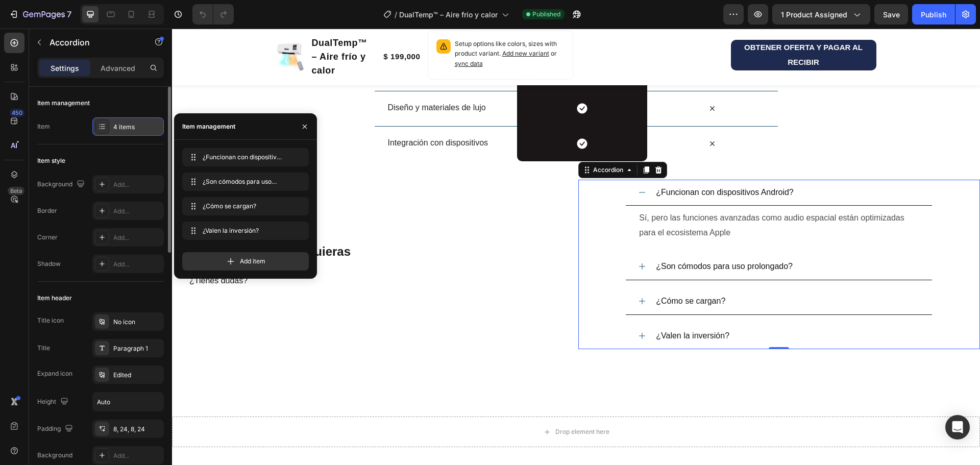 The height and width of the screenshot is (465, 980). What do you see at coordinates (933, 14) in the screenshot?
I see `button: Publish` at bounding box center [933, 14].